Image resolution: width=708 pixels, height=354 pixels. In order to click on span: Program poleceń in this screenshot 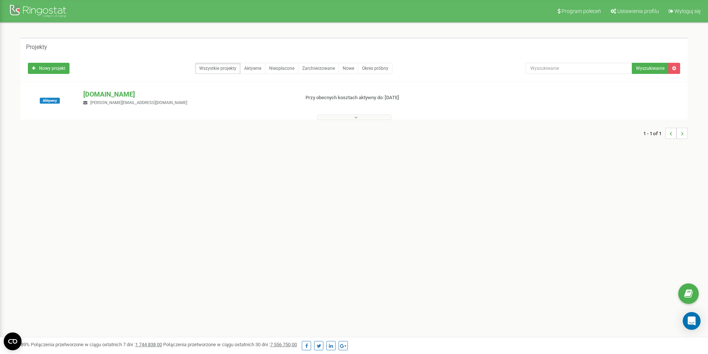, I will do `click(582, 11)`.